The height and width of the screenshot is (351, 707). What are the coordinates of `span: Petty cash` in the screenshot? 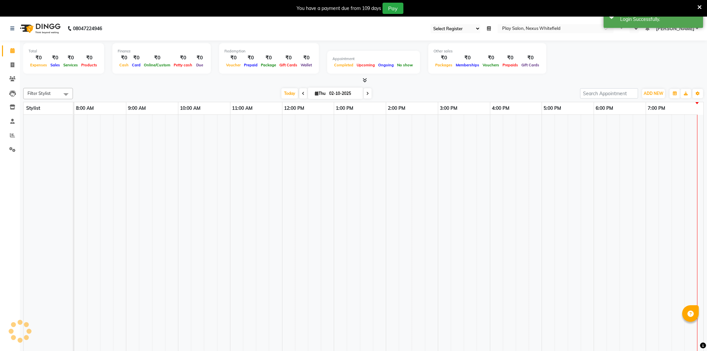 It's located at (183, 65).